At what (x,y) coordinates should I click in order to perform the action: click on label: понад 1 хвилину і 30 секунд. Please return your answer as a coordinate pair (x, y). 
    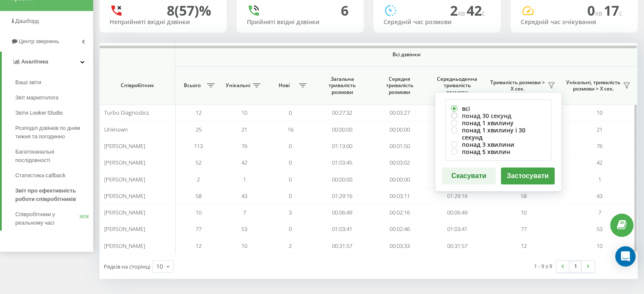
    Looking at the image, I should click on (498, 134).